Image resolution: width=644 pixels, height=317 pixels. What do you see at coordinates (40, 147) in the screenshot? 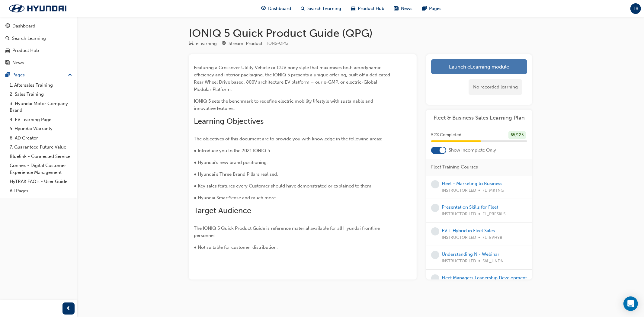
I see `a: 7. Guaranteed Future Value` at bounding box center [40, 147].